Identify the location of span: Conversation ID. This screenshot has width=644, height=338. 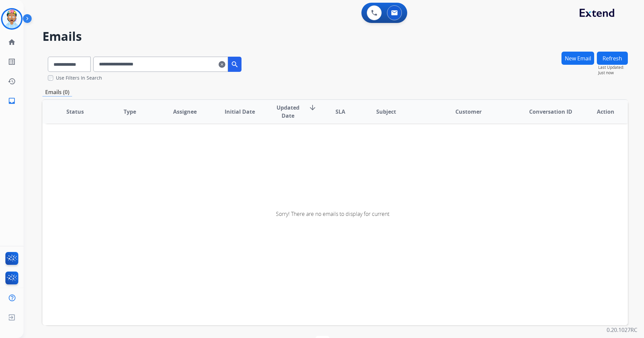
(550, 111).